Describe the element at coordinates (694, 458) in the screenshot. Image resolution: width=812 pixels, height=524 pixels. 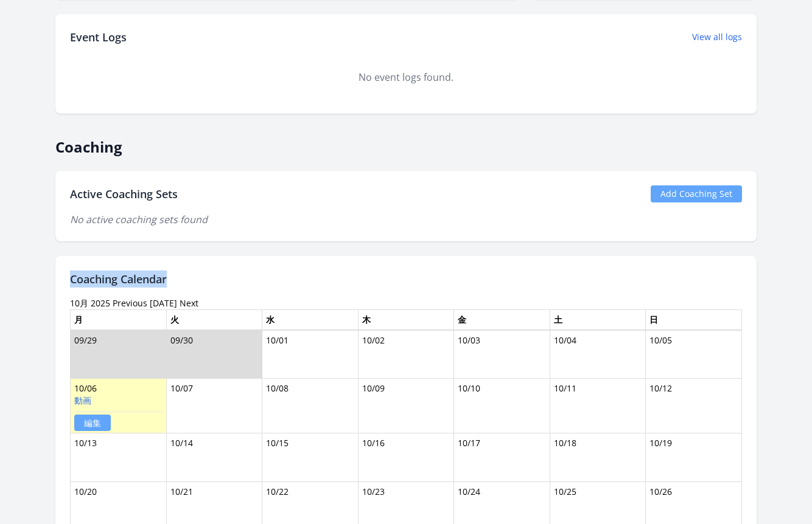
I see `td: 10/19` at that location.